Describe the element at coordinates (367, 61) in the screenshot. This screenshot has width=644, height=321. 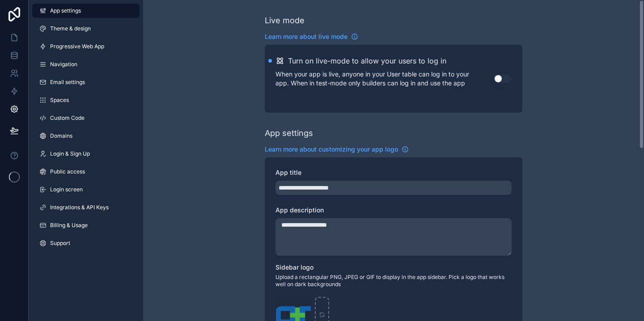
I see `h2: Turn on live-mode to allow your users to log in` at that location.